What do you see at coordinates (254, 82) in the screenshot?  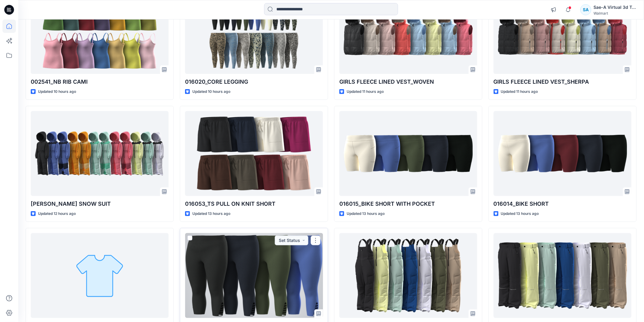 I see `p: 016020_CORE LEGGING` at bounding box center [254, 82].